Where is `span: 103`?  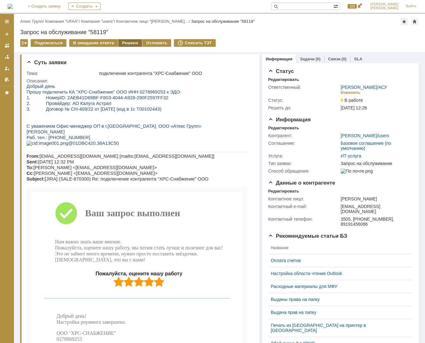
span: 103 is located at coordinates (352, 6).